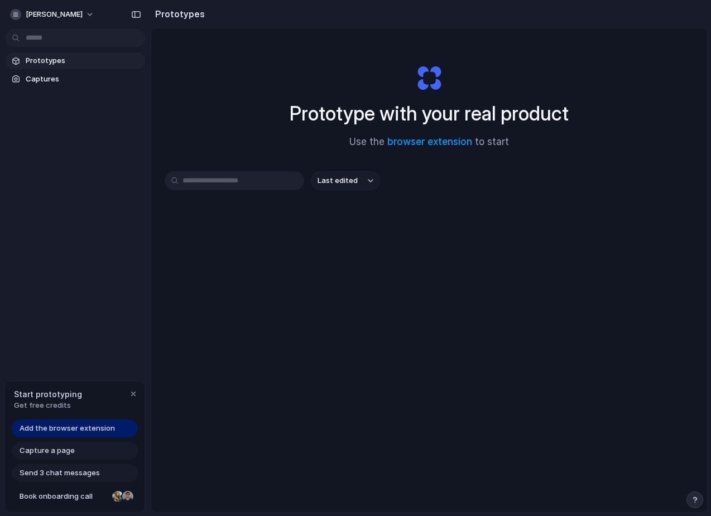  Describe the element at coordinates (429, 142) in the screenshot. I see `span: Use the to start` at that location.